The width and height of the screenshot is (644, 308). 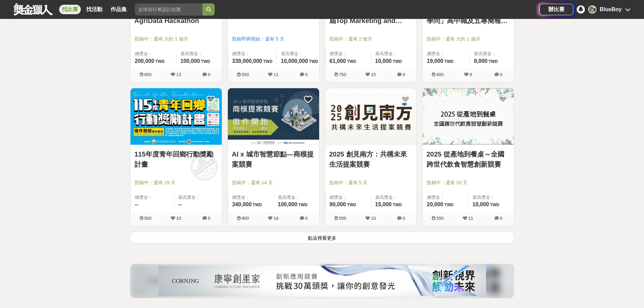 I want to click on a: 找活動, so click(x=94, y=9).